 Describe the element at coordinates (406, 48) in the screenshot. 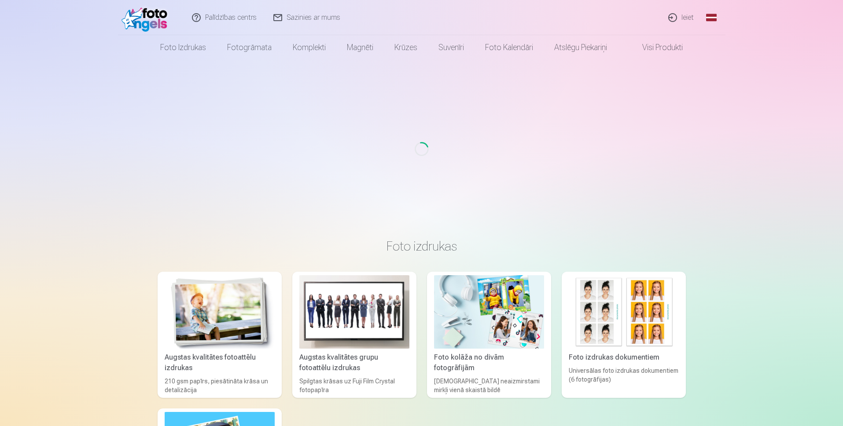

I see `a: Krūzes` at that location.